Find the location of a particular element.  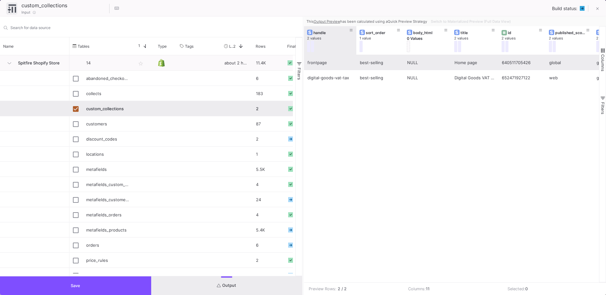

div: title is located at coordinates (476, 33).